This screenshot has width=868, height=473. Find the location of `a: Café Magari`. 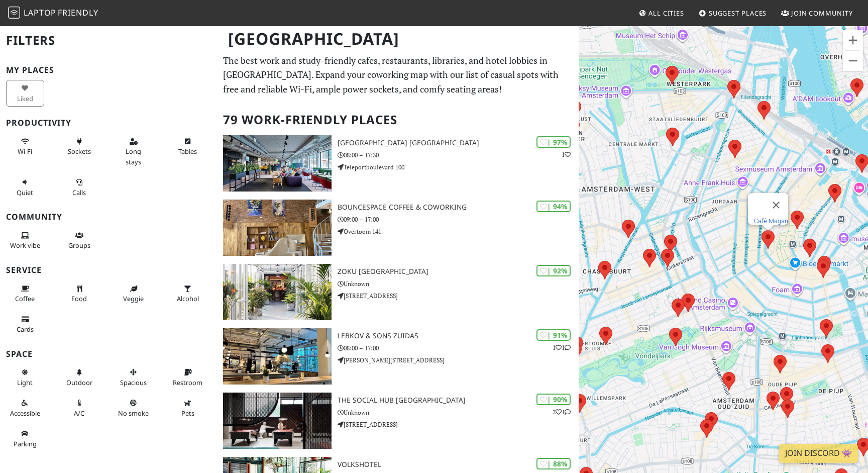

a: Café Magari is located at coordinates (771, 221).